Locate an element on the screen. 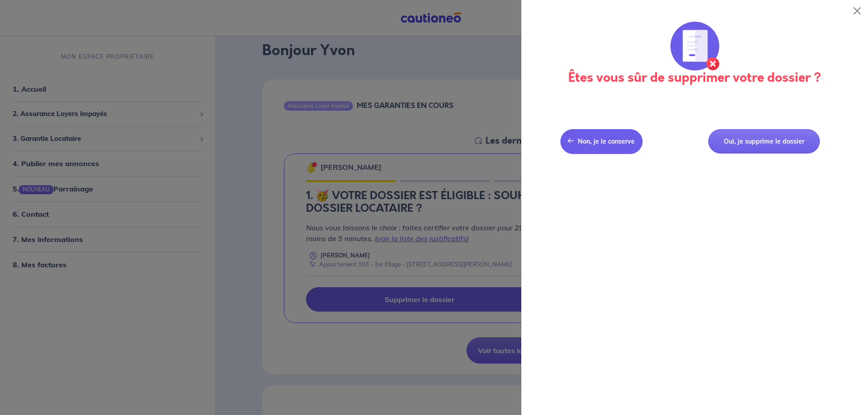  button: Non, je le conserve is located at coordinates (601, 142).